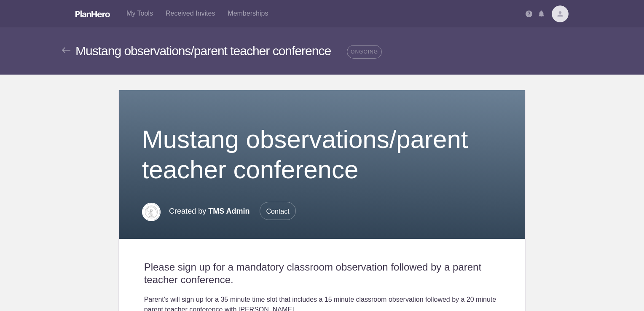 Image resolution: width=644 pixels, height=311 pixels. Describe the element at coordinates (278, 211) in the screenshot. I see `span: Contact` at that location.